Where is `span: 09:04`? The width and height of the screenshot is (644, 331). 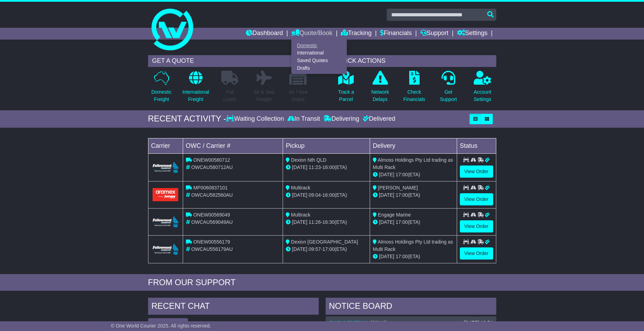 span: 09:04 is located at coordinates (315, 195).